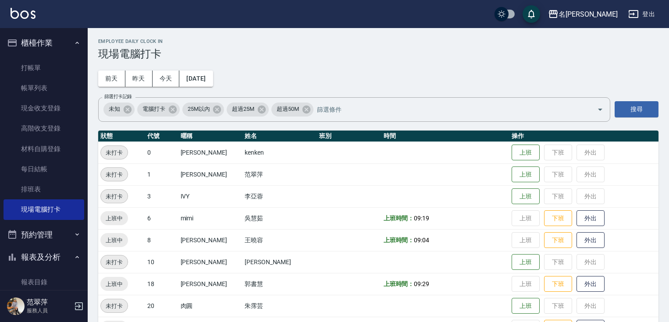  What do you see at coordinates (44, 169) in the screenshot?
I see `a: 每日結帳` at bounding box center [44, 169].